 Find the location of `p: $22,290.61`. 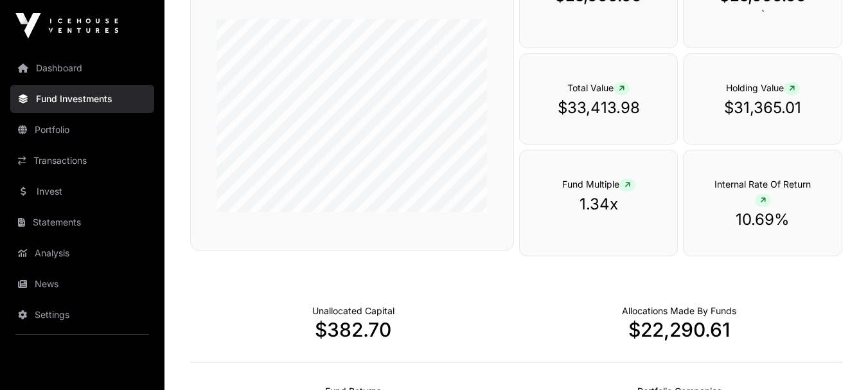

p: $22,290.61 is located at coordinates (680, 330).